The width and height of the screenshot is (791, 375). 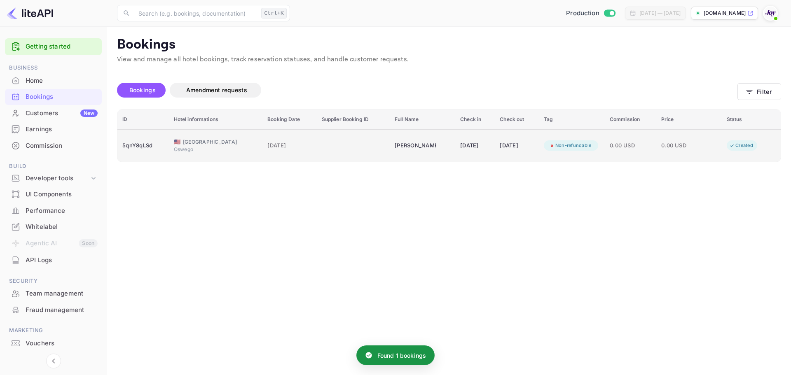 I want to click on div: Customers, so click(x=61, y=113).